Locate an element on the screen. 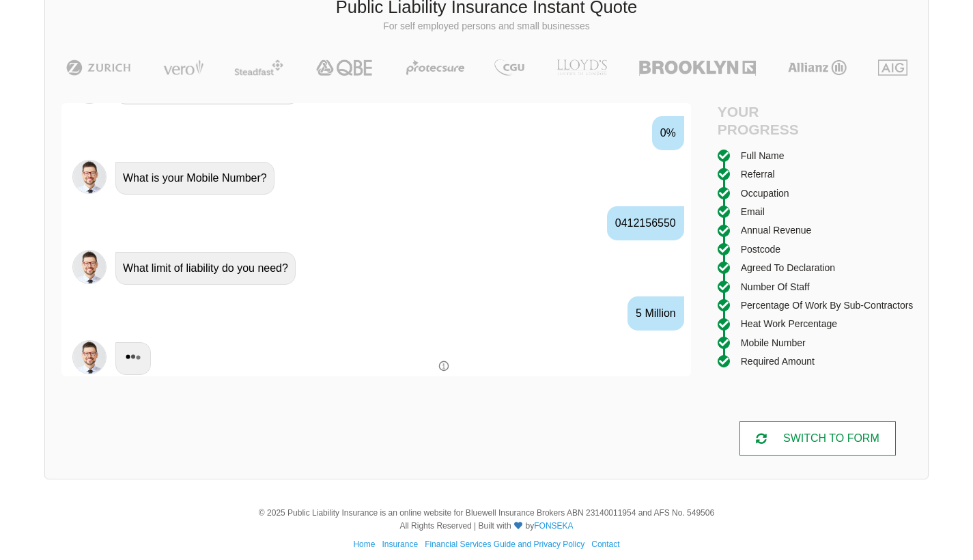 This screenshot has width=973, height=560. div: SWITCH TO FORM is located at coordinates (818, 439).